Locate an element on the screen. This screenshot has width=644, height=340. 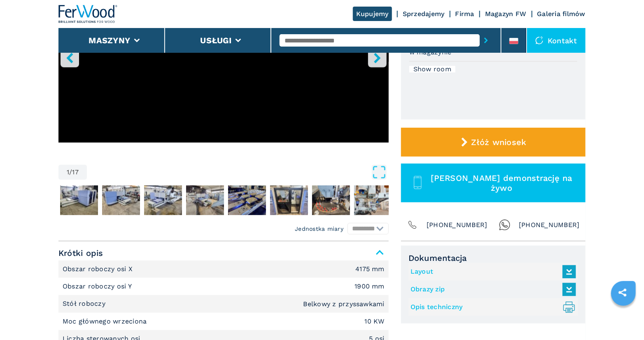
img: Phone is located at coordinates (413, 225).